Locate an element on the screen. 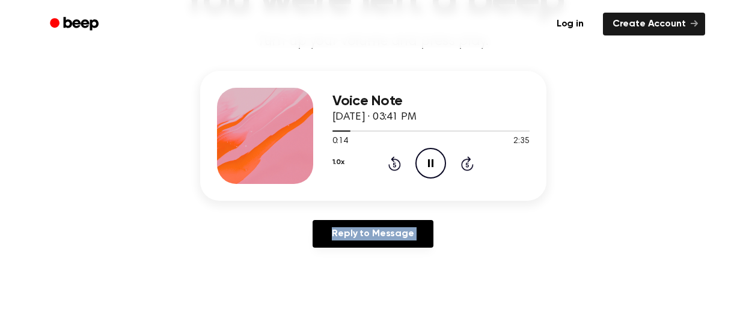 This screenshot has height=318, width=746. h3: Voice Note is located at coordinates (431, 101).